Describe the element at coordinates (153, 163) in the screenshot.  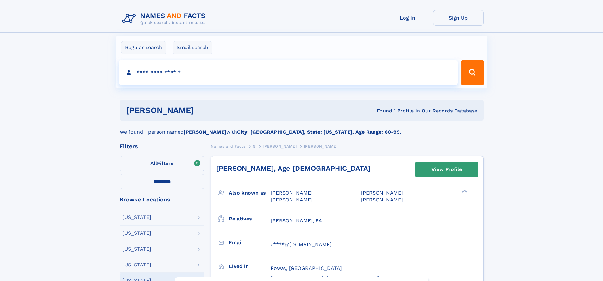
I see `span: All` at that location.